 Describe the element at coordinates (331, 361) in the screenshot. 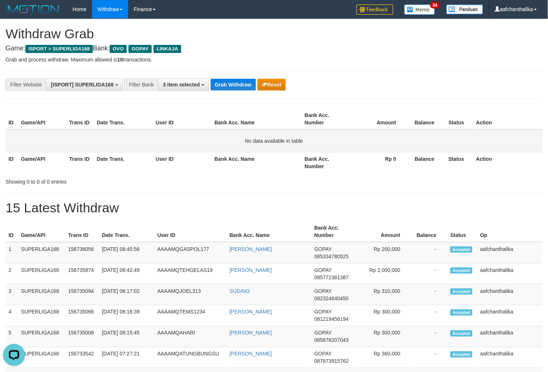

I see `span: Copy 087873915762 to clipboard` at that location.